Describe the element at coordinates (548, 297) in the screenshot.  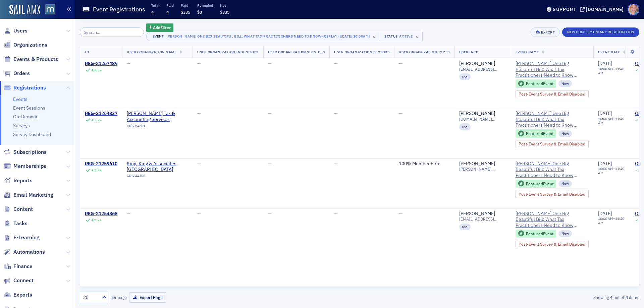
I see `div: Showing out of items` at that location.